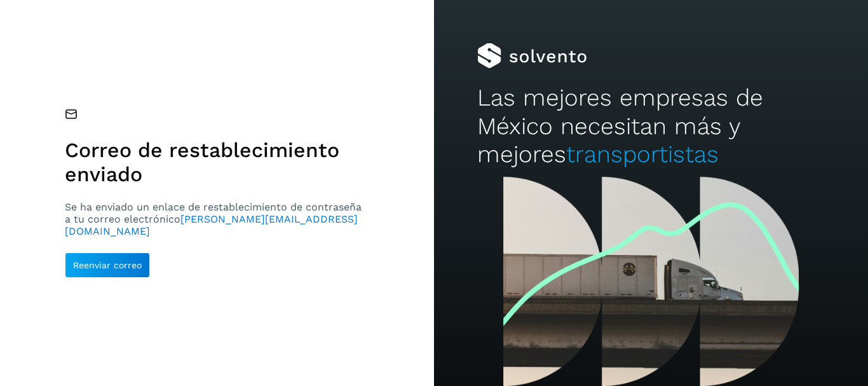 Image resolution: width=868 pixels, height=386 pixels. I want to click on span: Reenviar correo, so click(107, 265).